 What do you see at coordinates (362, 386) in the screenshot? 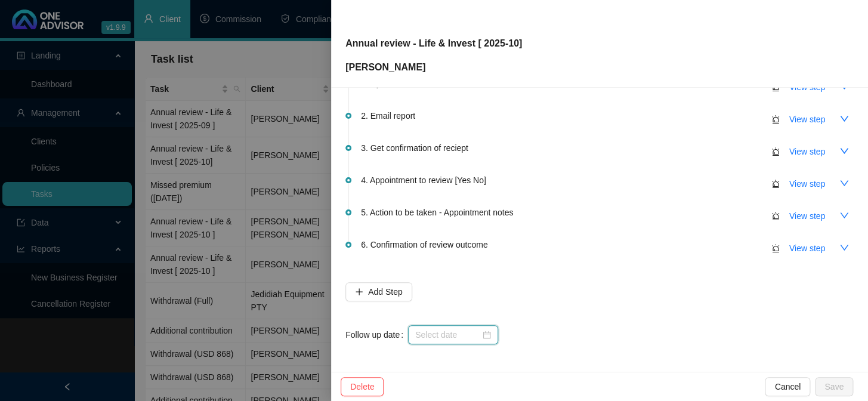
I see `span: Delete` at bounding box center [362, 386].